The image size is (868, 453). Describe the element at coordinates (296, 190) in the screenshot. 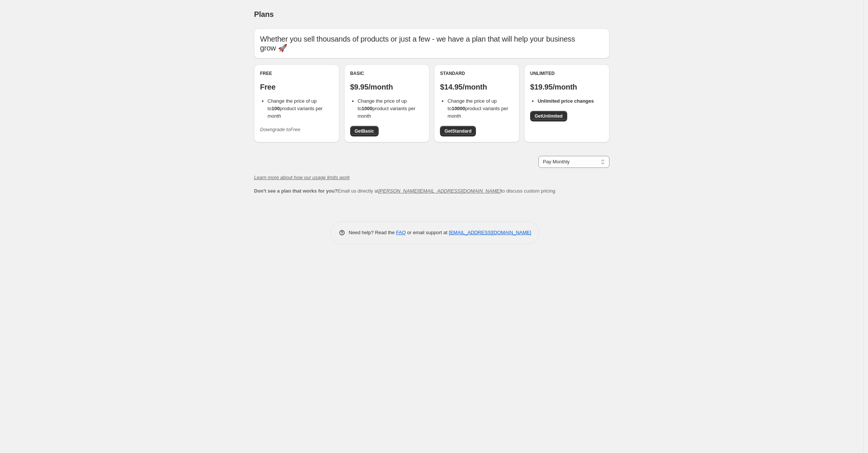

I see `b: Don't see a plan that works for you?` at that location.